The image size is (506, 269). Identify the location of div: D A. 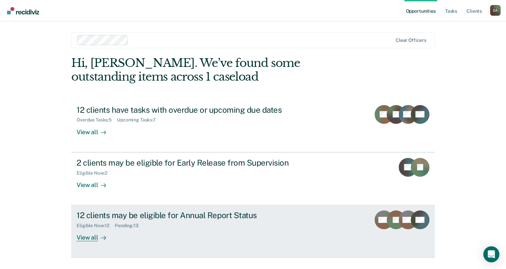
(495, 10).